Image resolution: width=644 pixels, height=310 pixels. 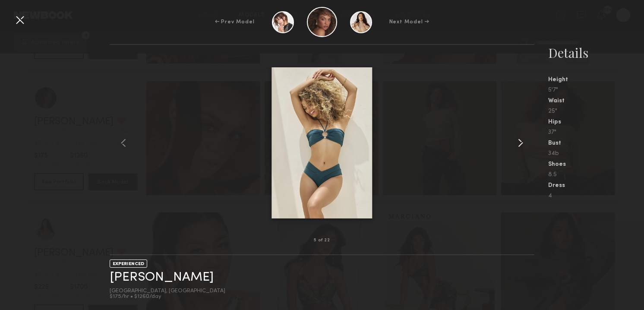 I want to click on div: Bust, so click(x=596, y=143).